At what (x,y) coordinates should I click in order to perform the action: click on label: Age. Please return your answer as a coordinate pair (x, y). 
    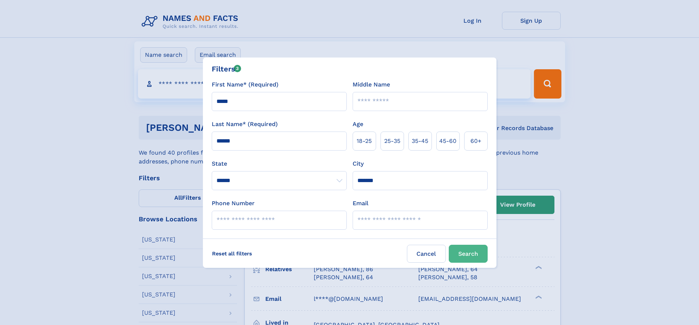
    Looking at the image, I should click on (358, 124).